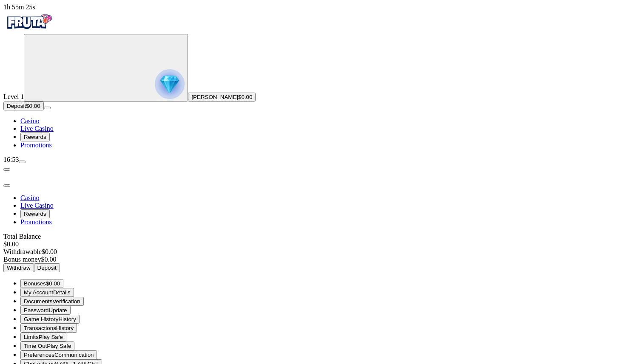 This screenshot has height=364, width=643. Describe the element at coordinates (19, 7) in the screenshot. I see `span: user session time` at that location.